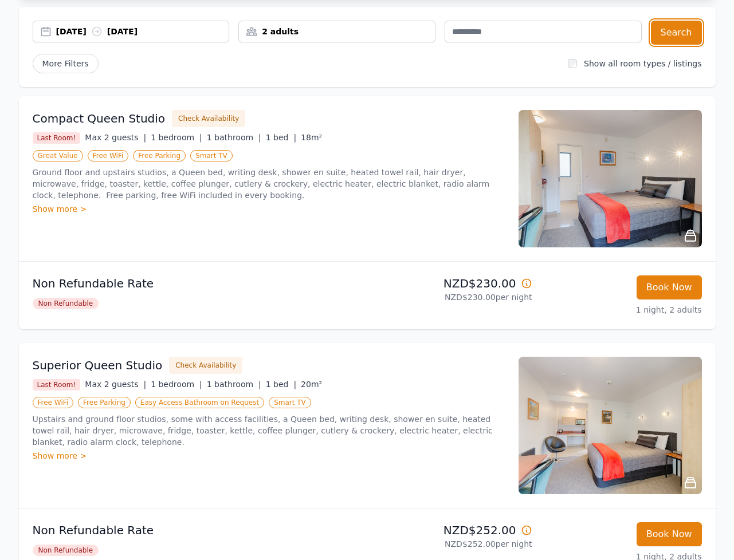 Image resolution: width=734 pixels, height=560 pixels. What do you see at coordinates (98, 366) in the screenshot?
I see `h3: Superior Queen Studio` at bounding box center [98, 366].